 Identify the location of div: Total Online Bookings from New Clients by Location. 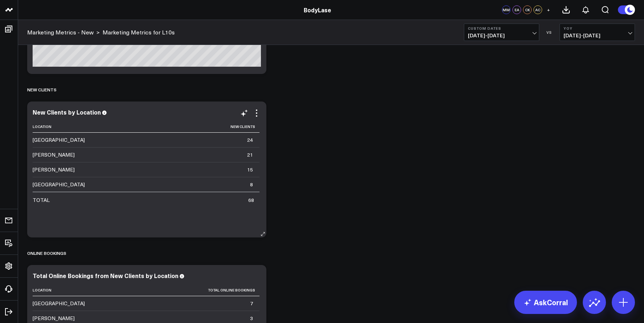
(105, 275).